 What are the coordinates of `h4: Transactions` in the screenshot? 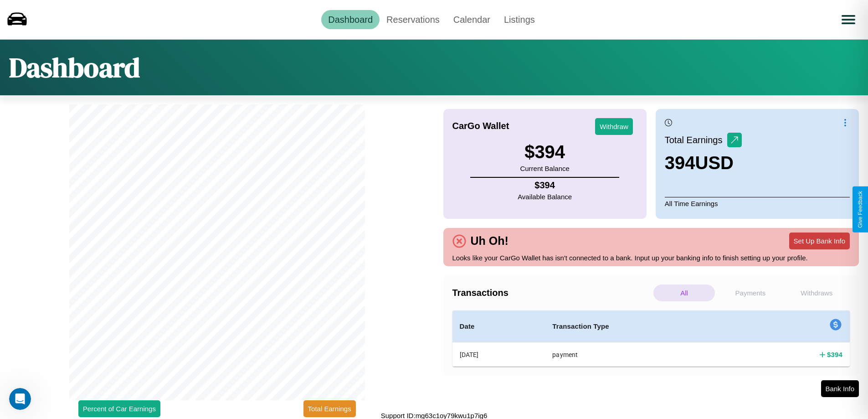 It's located at (552, 293).